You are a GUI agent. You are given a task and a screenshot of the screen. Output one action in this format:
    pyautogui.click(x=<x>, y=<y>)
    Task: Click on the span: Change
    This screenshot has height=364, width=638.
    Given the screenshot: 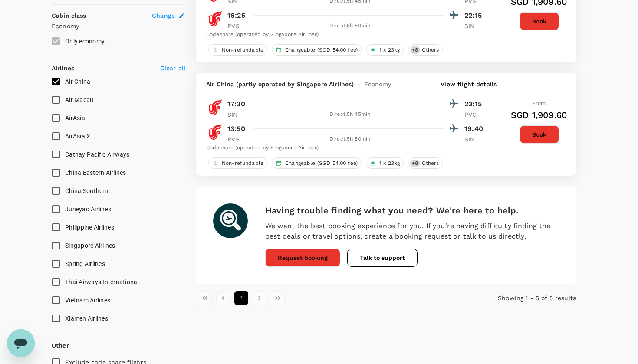 What is the action you would take?
    pyautogui.click(x=163, y=16)
    